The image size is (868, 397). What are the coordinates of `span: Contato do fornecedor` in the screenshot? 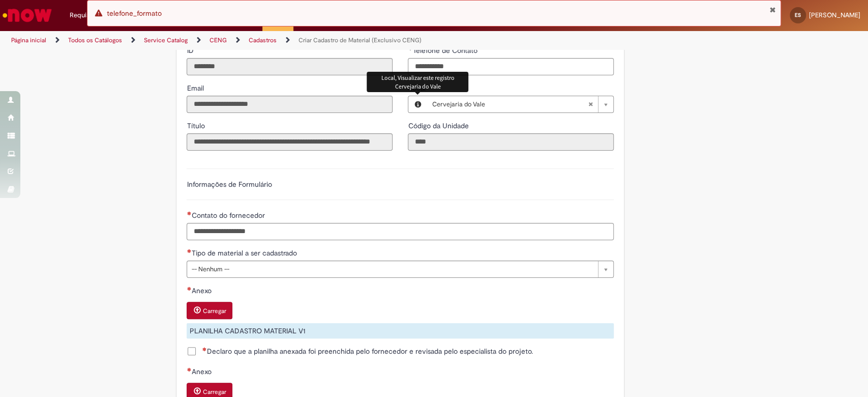 It's located at (229, 216).